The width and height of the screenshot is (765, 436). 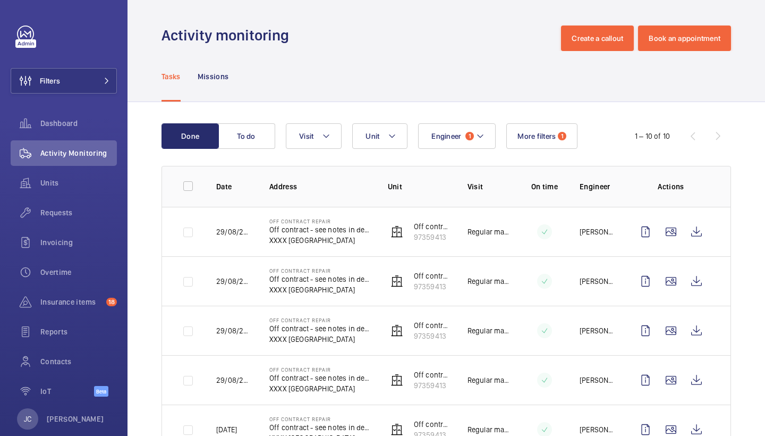 I want to click on button: Book an appointment, so click(x=684, y=38).